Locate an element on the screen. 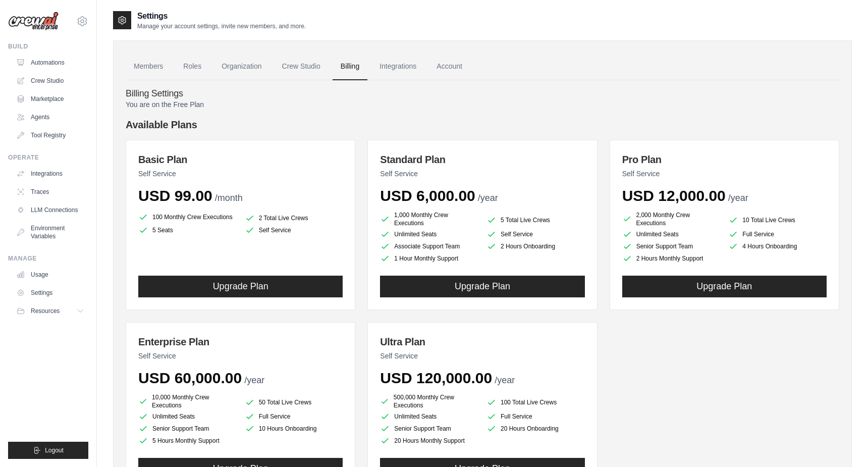  li: 1,000 Monthly Crew Executions is located at coordinates (429, 219).